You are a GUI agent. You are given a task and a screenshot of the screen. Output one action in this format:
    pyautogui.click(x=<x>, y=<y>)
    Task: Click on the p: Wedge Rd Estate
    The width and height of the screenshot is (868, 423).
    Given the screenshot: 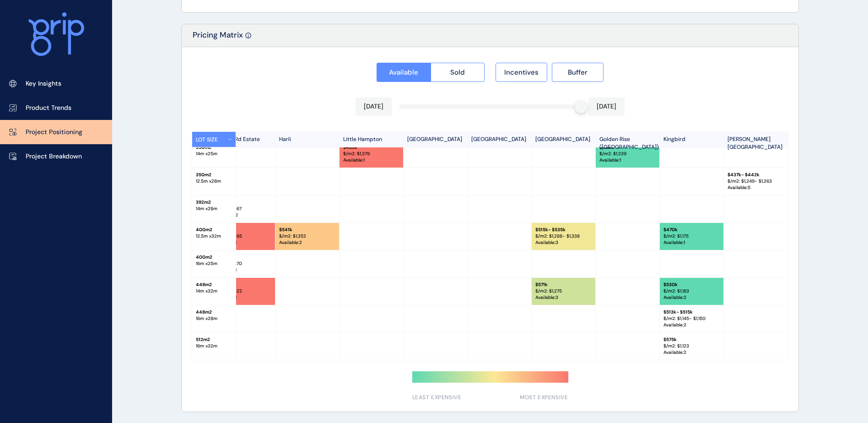 What is the action you would take?
    pyautogui.click(x=243, y=139)
    